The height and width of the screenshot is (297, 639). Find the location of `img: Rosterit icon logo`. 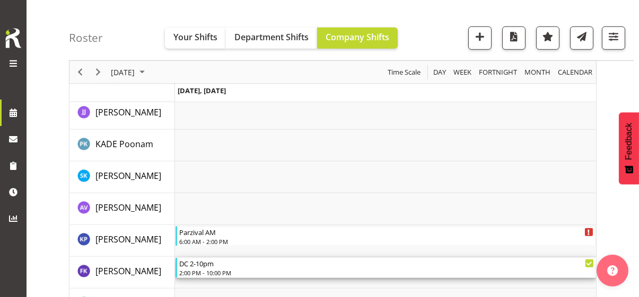

img: Rosterit icon logo is located at coordinates (13, 38).